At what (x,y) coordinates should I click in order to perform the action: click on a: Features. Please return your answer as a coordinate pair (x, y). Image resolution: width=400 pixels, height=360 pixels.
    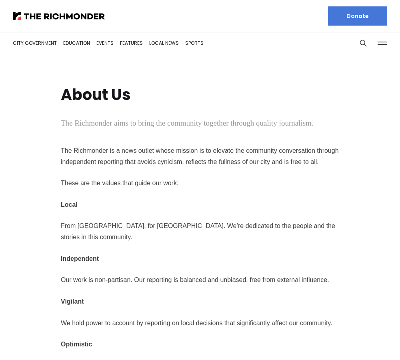
    Looking at the image, I should click on (131, 43).